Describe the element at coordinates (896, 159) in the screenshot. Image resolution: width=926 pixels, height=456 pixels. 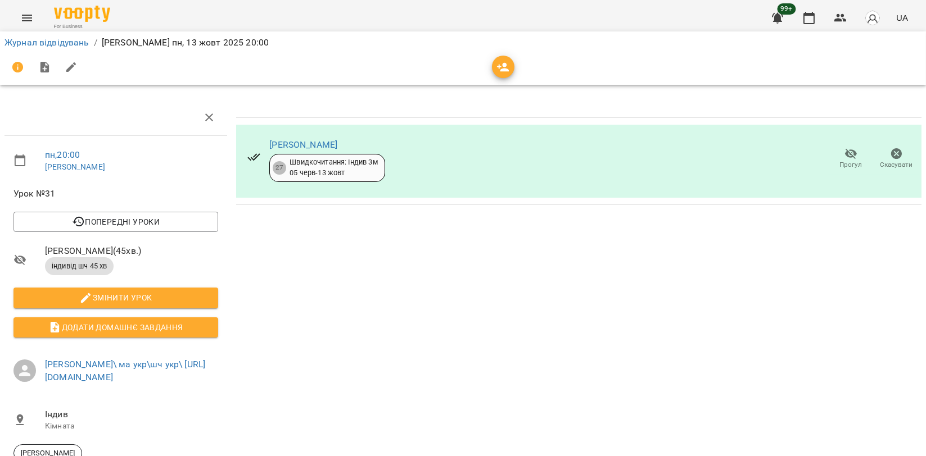
I see `button: Скасувати` at that location.